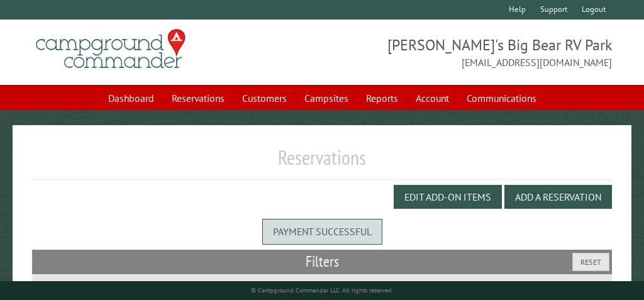  I want to click on button: Edit Add-on Items, so click(448, 197).